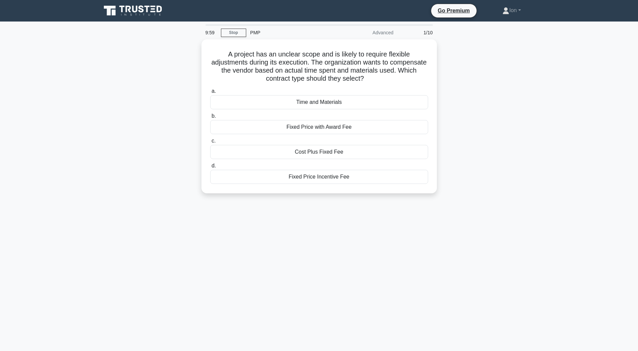 This screenshot has height=351, width=638. Describe the element at coordinates (213, 91) in the screenshot. I see `span: a.` at that location.